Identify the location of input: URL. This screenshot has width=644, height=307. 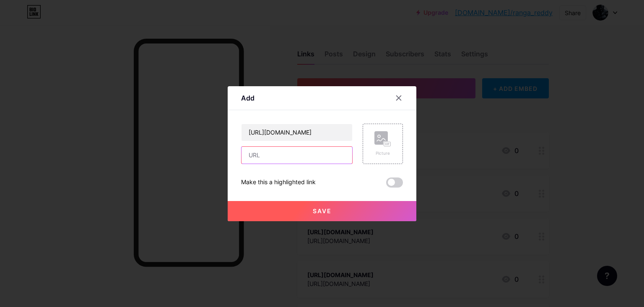
(297, 155).